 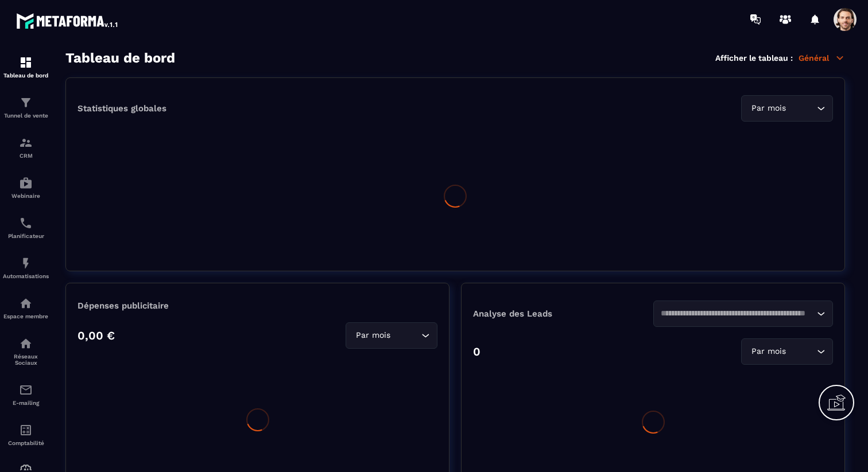 What do you see at coordinates (26, 403) in the screenshot?
I see `p: E-mailing` at bounding box center [26, 403].